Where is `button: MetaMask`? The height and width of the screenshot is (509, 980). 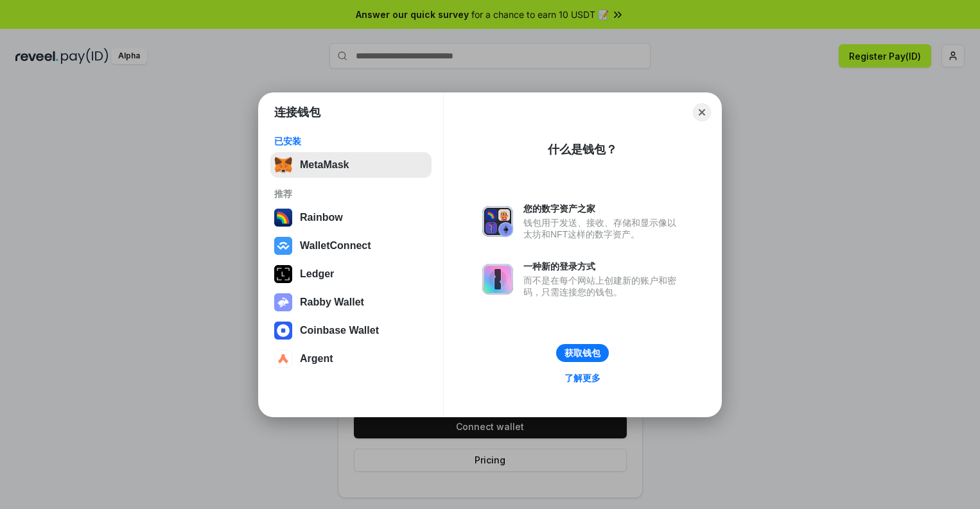
button: MetaMask is located at coordinates (350, 165).